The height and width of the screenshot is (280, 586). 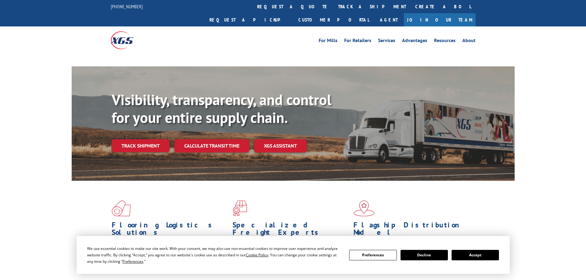 I want to click on img: xgs-icon-flagship-distribution-model-red, so click(x=364, y=209).